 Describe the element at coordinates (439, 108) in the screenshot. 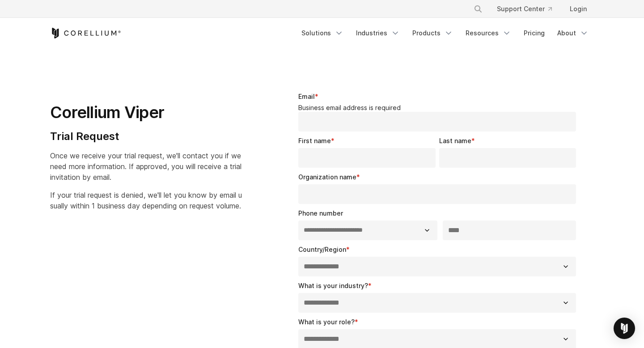

I see `legend: Business email address is required` at that location.